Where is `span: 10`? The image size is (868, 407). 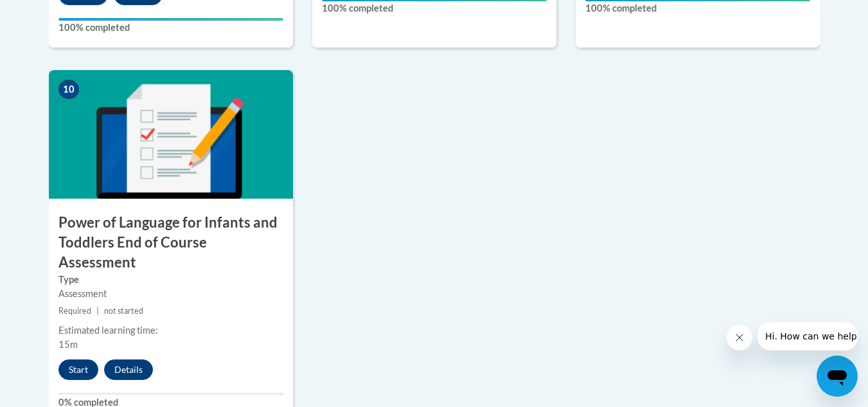 span: 10 is located at coordinates (69, 89).